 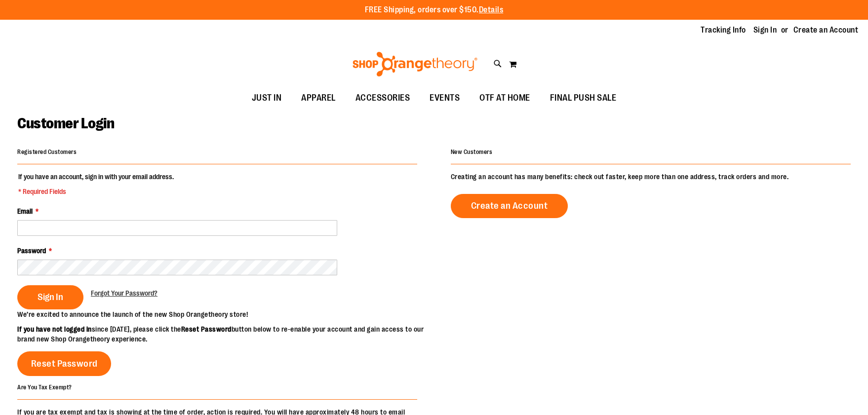 What do you see at coordinates (32, 250) in the screenshot?
I see `span: Password` at bounding box center [32, 250].